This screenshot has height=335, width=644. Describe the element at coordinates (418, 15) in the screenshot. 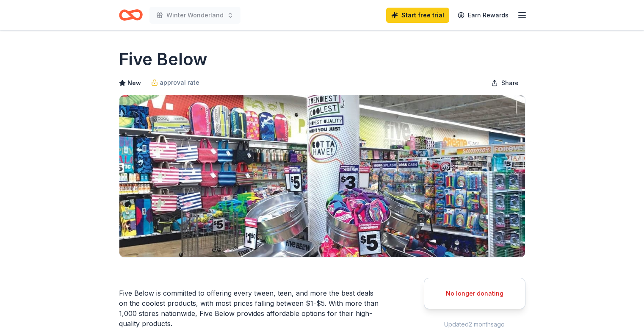

I see `a: Start free trial` at that location.